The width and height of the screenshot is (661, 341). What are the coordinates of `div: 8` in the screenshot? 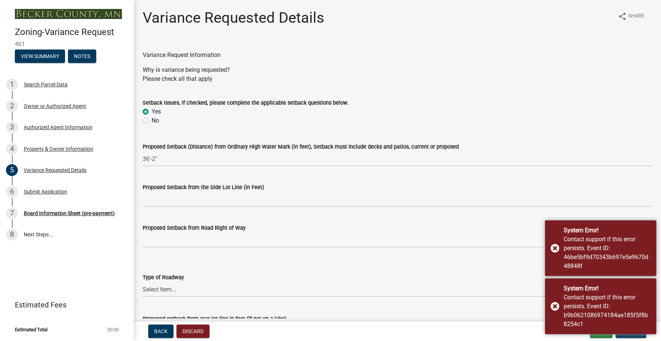 It's located at (12, 234).